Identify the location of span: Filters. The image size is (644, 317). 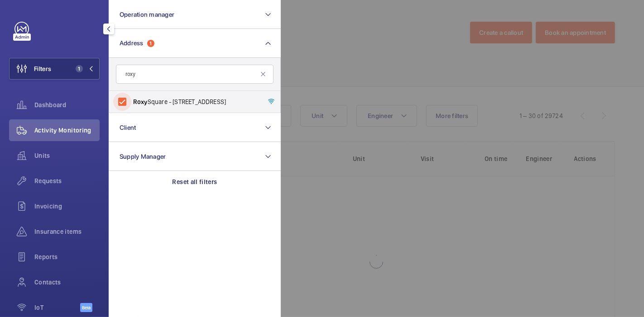
(43, 69).